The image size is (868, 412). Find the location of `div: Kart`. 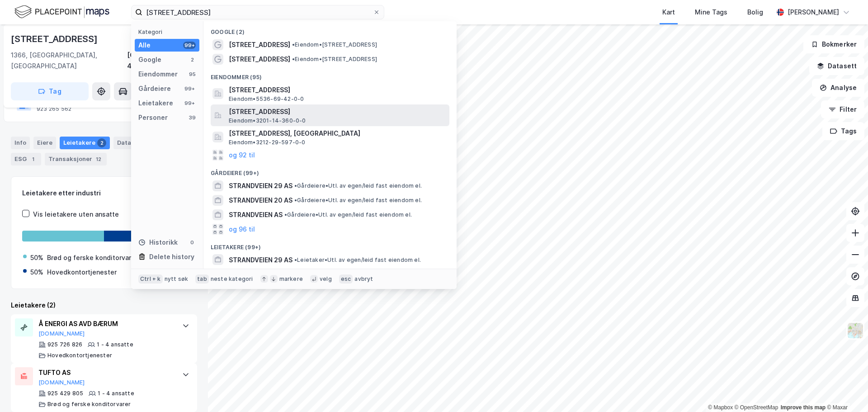

div: Kart is located at coordinates (669, 12).